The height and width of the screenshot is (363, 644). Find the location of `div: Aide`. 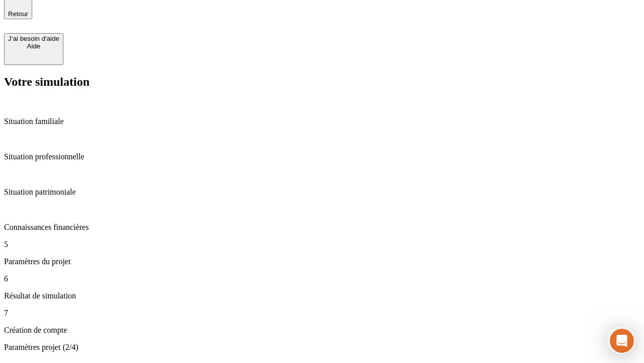

div: Aide is located at coordinates (33, 46).